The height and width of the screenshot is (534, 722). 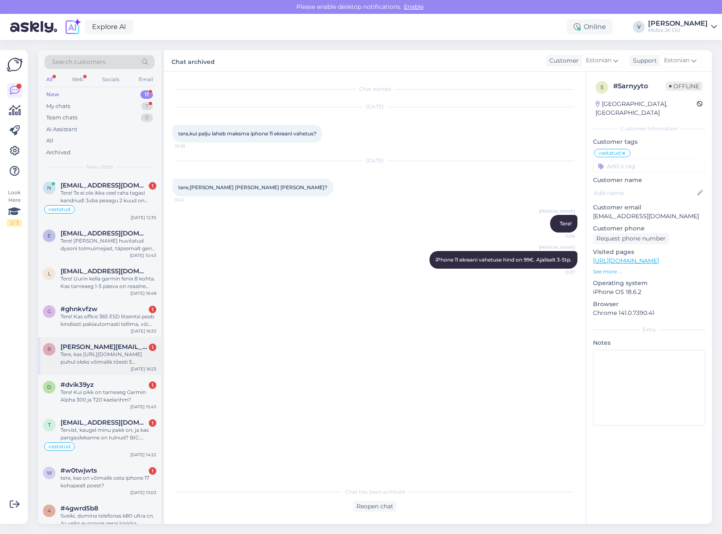 What do you see at coordinates (559, 272) in the screenshot?
I see `span: 13:57` at bounding box center [559, 272].